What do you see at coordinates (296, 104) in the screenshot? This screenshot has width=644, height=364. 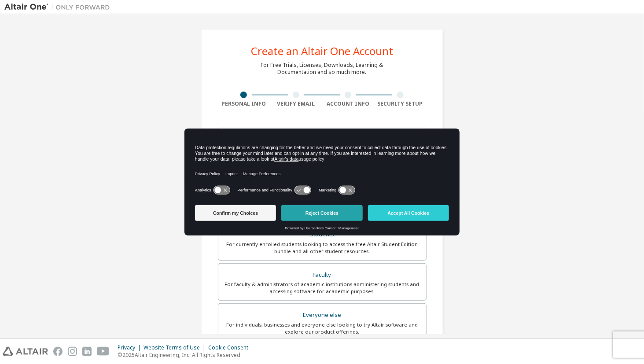 I see `div: Verify Email` at bounding box center [296, 104].